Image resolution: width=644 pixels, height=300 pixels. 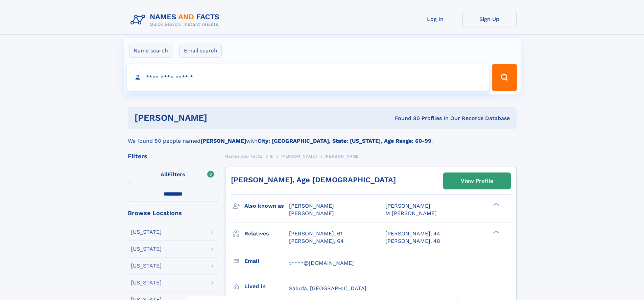 I want to click on h3: Relatives, so click(x=267, y=234).